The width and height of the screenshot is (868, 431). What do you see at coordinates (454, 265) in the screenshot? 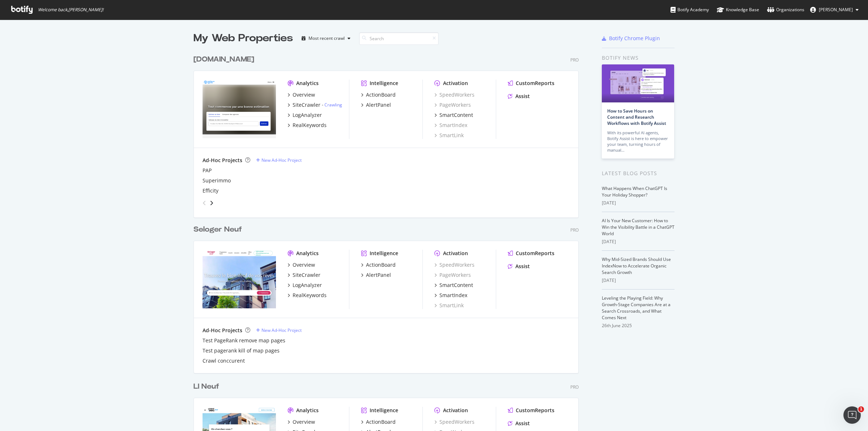
I see `div: SpeedWorkers` at bounding box center [454, 265].